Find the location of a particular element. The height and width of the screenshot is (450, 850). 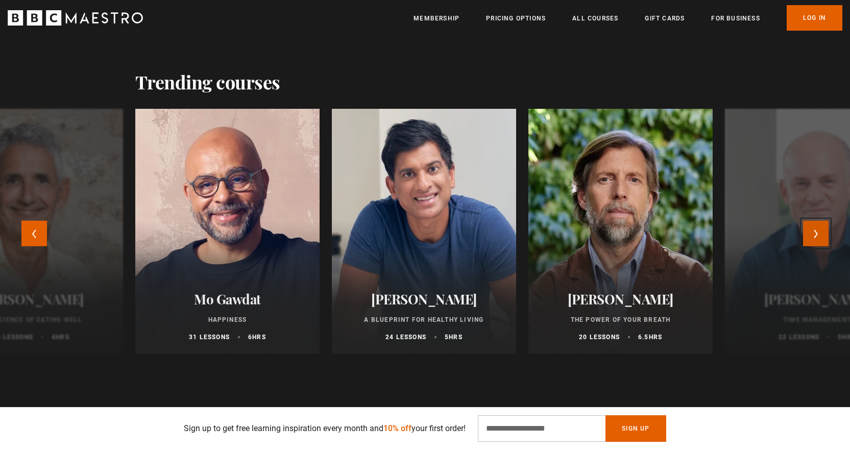

a: BBC Maestro is located at coordinates (75, 18).